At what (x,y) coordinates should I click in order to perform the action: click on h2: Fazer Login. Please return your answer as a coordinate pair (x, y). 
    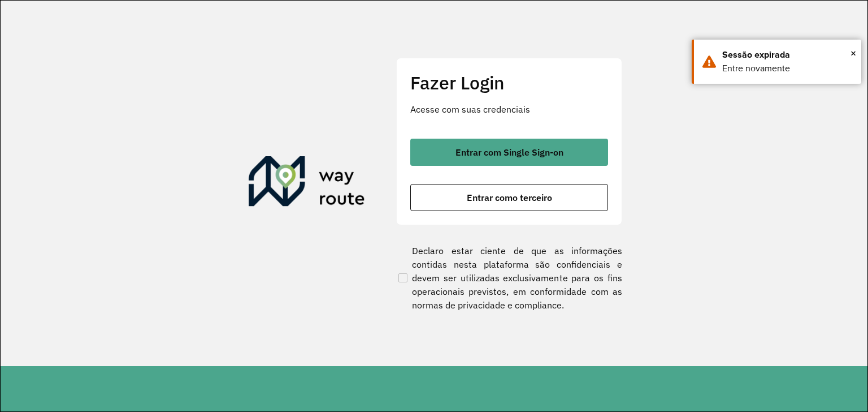
    Looking at the image, I should click on (509, 83).